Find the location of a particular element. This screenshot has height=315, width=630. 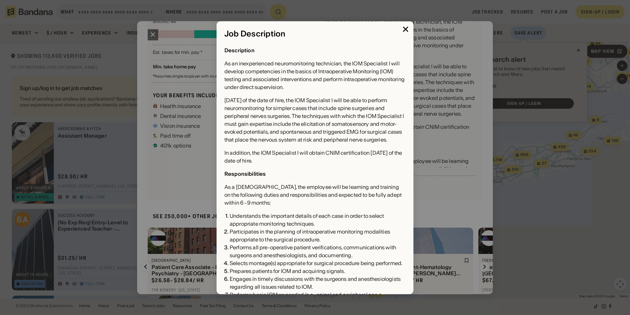

div: Job Description is located at coordinates (315, 33).